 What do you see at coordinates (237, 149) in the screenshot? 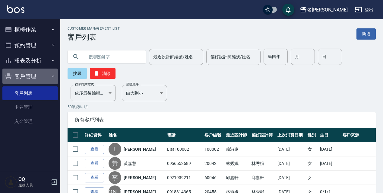
I see `td: 賴淑惠` at bounding box center [237, 149].